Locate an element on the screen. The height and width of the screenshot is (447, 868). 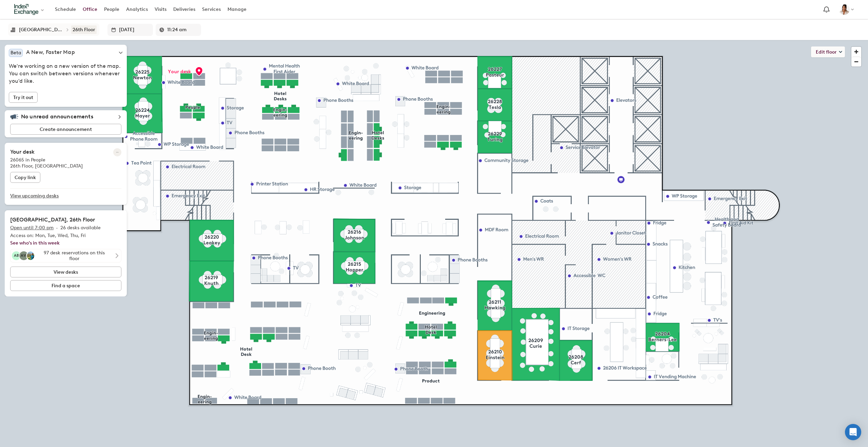
a: View upcoming desks is located at coordinates (66, 196).